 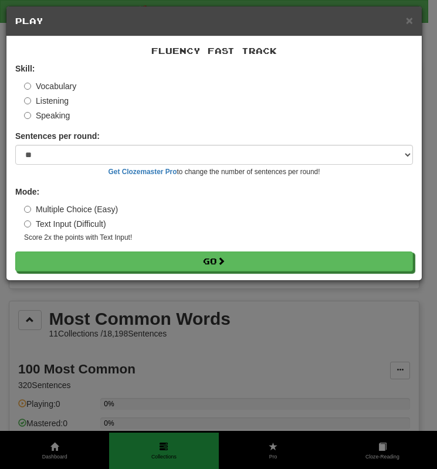 I want to click on label: Vocabulary, so click(x=50, y=86).